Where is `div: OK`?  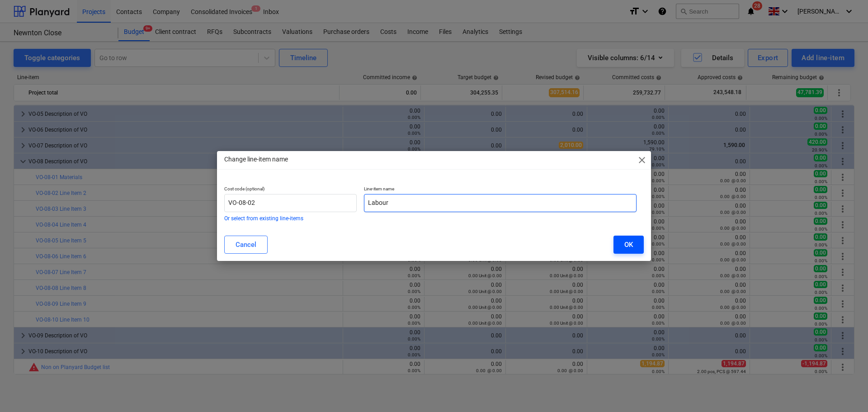
div: OK is located at coordinates (628, 244).